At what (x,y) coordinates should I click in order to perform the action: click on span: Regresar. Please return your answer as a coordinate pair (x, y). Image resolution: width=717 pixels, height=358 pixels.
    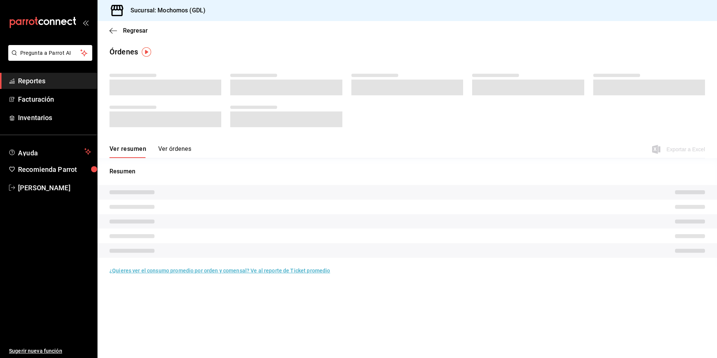
    Looking at the image, I should click on (135, 30).